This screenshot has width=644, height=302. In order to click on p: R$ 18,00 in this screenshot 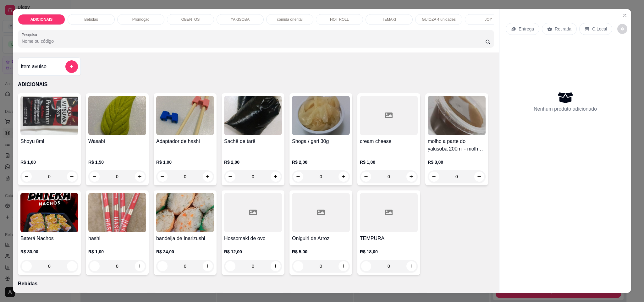, I will do `click(389, 252)`.